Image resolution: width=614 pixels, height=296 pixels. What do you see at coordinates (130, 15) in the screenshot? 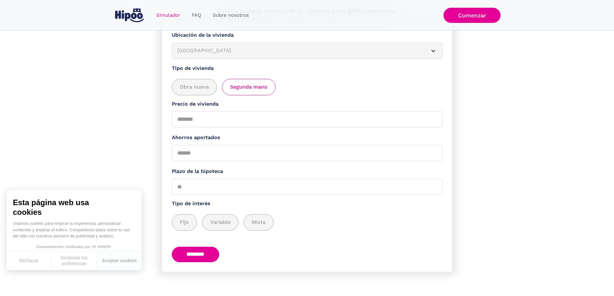
I see `a: home` at bounding box center [130, 15].